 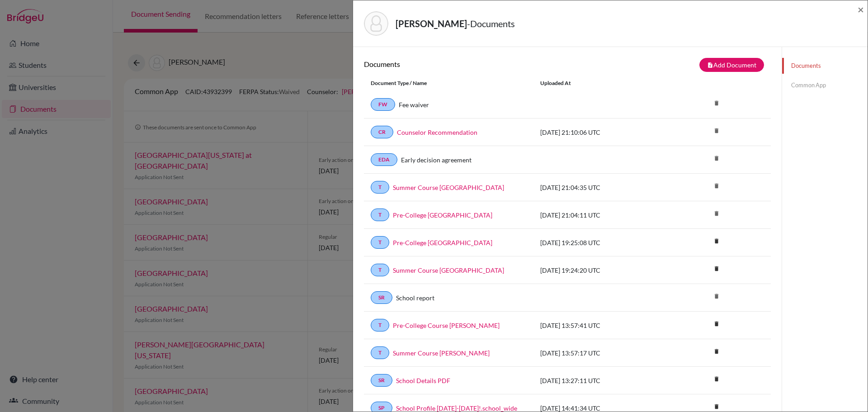 What do you see at coordinates (414, 104) in the screenshot?
I see `a: Fee waiver` at bounding box center [414, 104].